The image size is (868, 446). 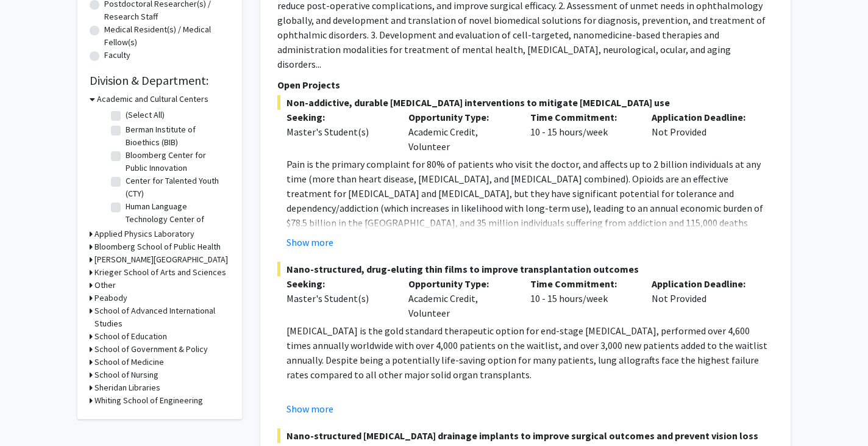 What do you see at coordinates (176, 187) in the screenshot?
I see `label: Center for Talented Youth (CTY)` at bounding box center [176, 187].